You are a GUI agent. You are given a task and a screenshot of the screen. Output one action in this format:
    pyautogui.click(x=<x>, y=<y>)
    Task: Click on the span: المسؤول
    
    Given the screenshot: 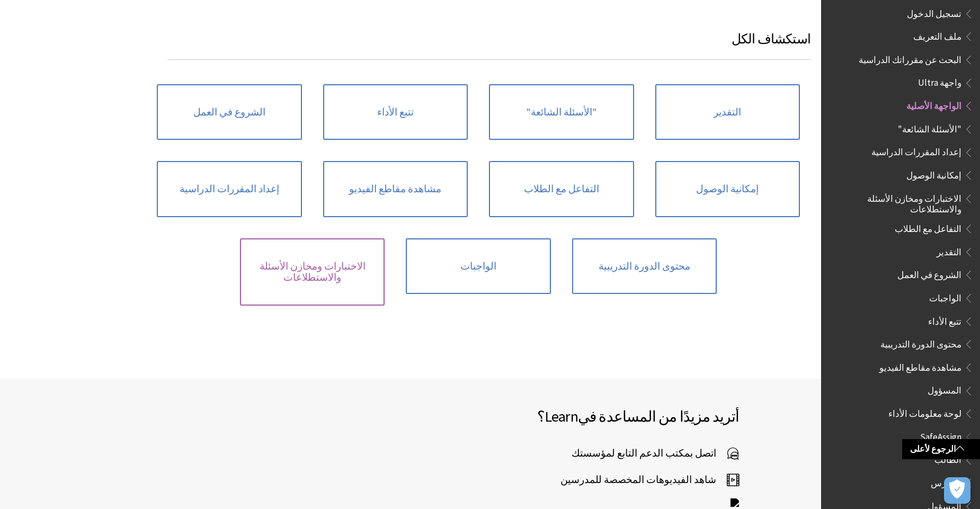 What is the action you would take?
    pyautogui.click(x=945, y=389)
    